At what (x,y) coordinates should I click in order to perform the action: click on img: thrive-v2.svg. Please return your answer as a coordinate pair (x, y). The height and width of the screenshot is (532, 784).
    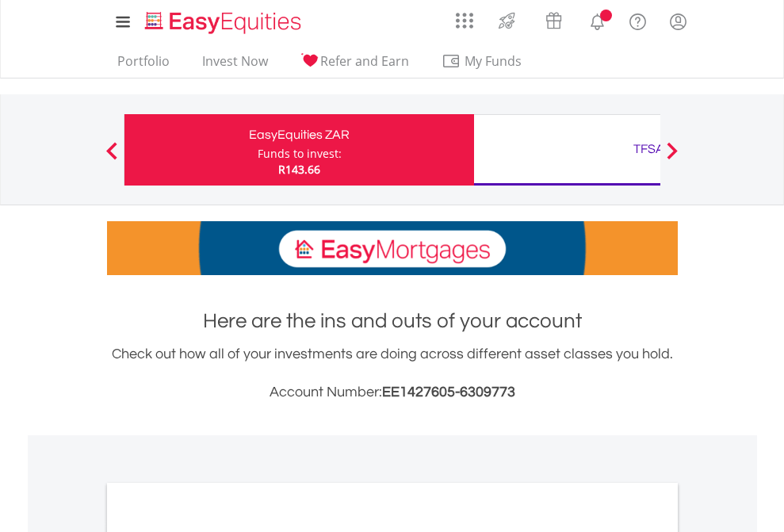
    Looking at the image, I should click on (507, 21).